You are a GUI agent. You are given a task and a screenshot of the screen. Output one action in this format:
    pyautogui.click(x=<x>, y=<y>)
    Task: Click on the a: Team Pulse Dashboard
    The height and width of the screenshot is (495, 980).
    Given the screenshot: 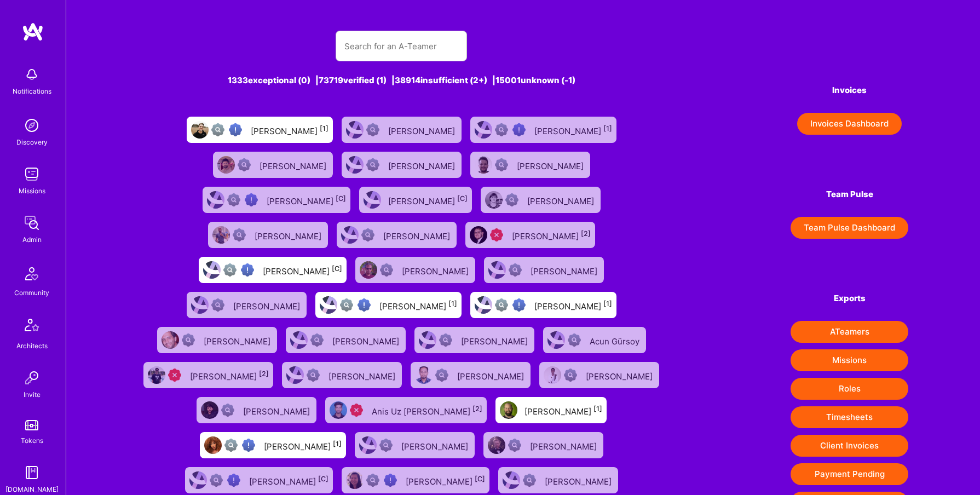 What is the action you would take?
    pyautogui.click(x=849, y=228)
    